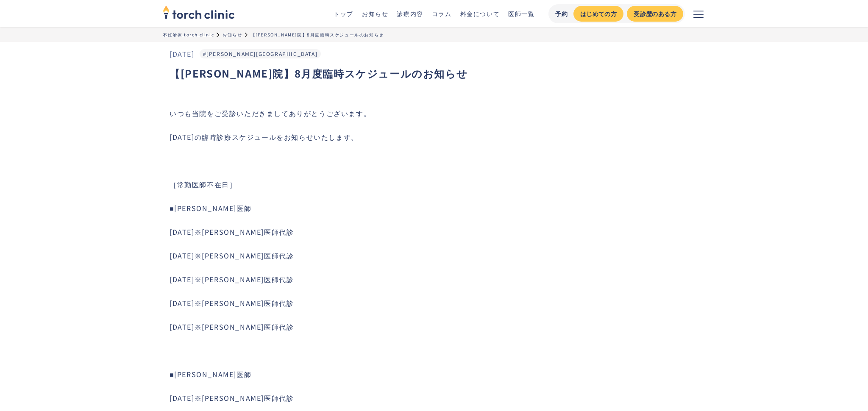 Image resolution: width=868 pixels, height=411 pixels. I want to click on div: 受診歴のある方, so click(655, 14).